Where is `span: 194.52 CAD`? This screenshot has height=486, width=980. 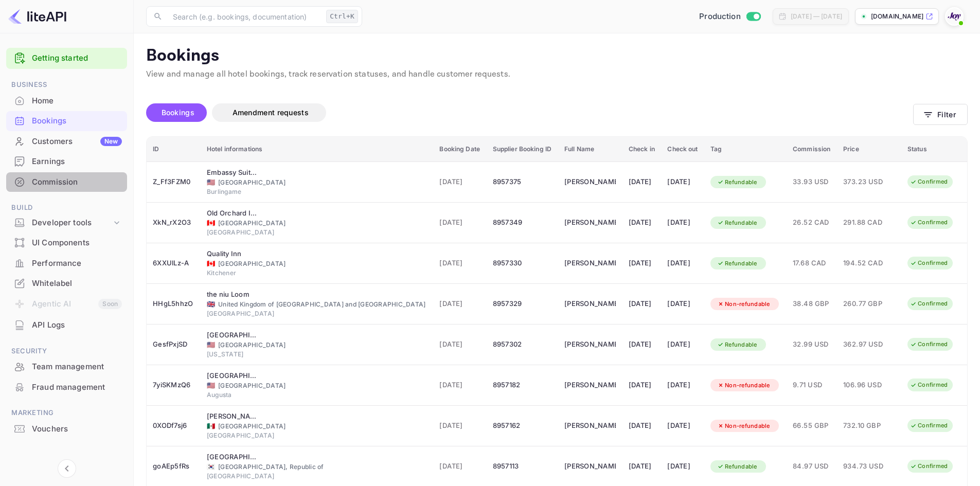 span: 194.52 CAD is located at coordinates (869, 263).